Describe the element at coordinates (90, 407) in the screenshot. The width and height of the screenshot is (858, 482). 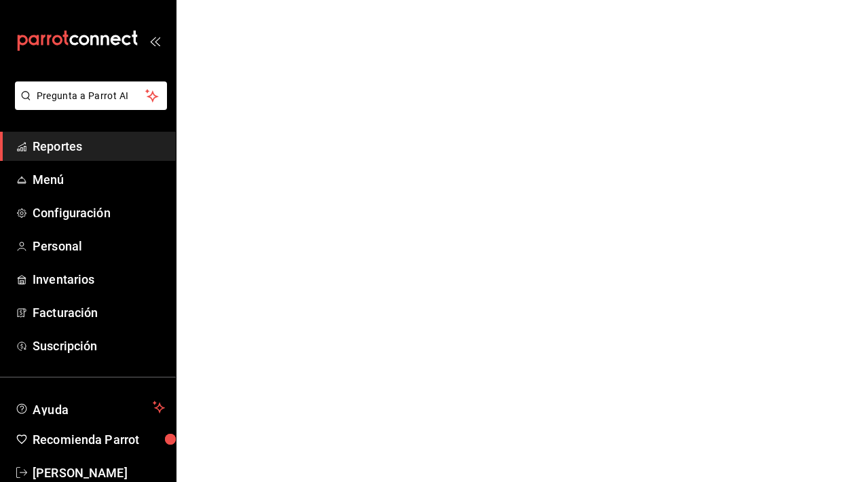
I see `span: Ayuda` at that location.